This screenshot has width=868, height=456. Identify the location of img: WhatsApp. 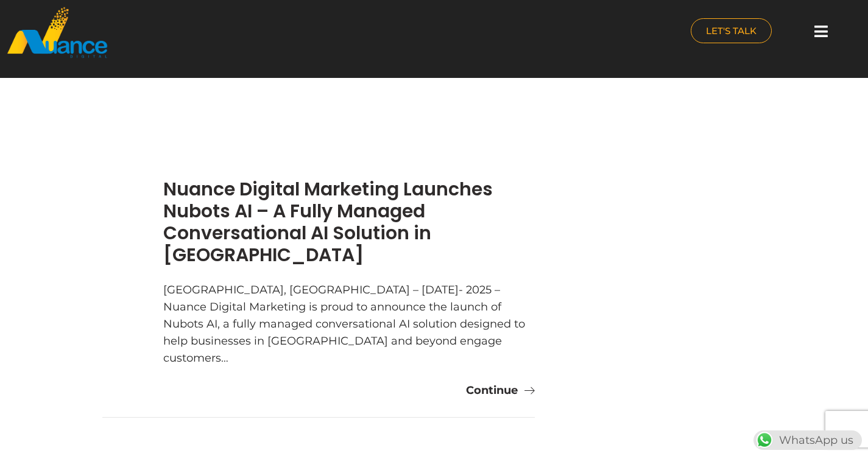
(765, 440).